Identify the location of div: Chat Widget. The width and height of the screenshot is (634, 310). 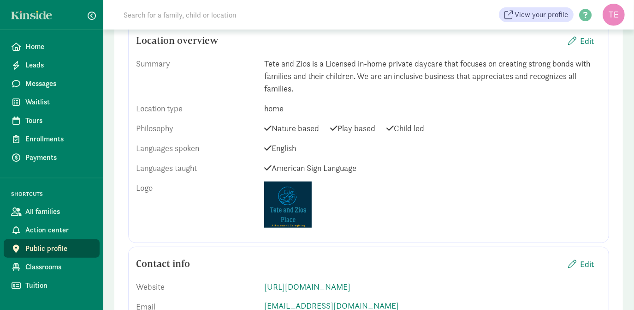
(611, 287).